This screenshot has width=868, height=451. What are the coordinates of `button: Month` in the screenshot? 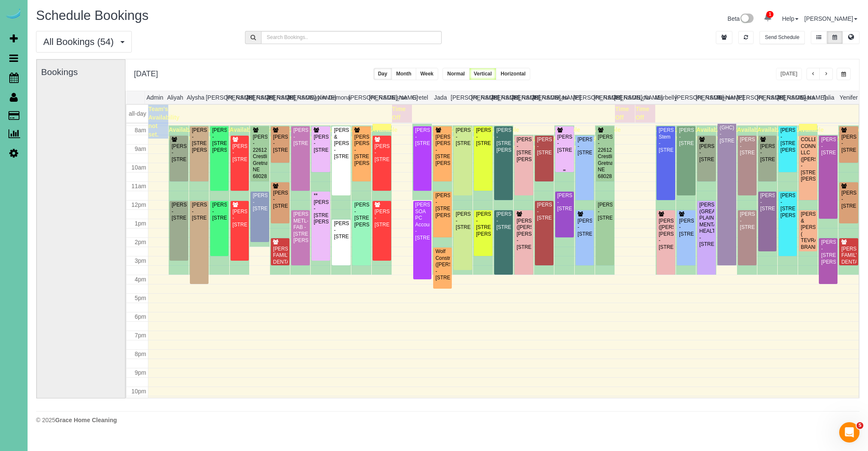 It's located at (404, 74).